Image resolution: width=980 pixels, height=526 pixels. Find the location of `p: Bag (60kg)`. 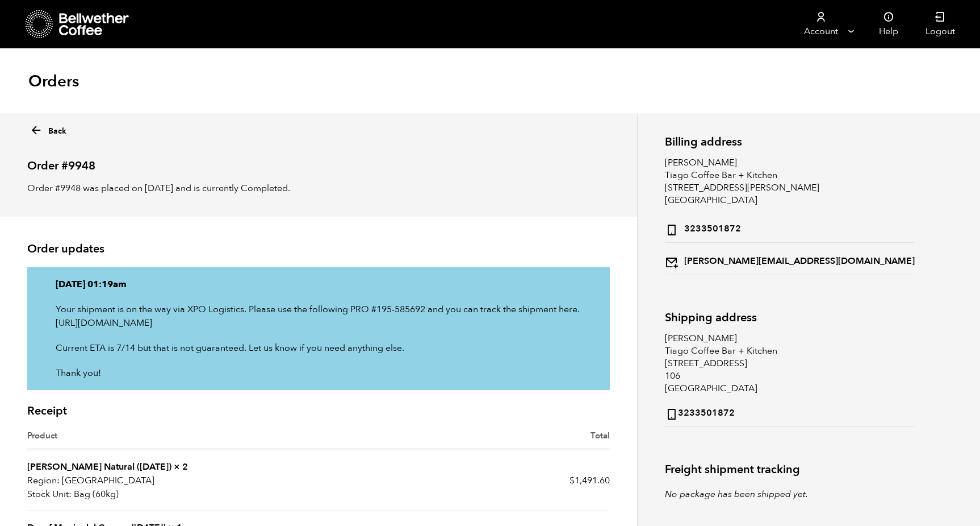

p: Bag (60kg) is located at coordinates (173, 494).